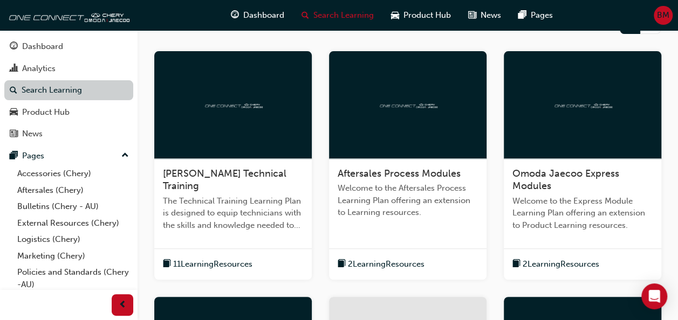 Image resolution: width=678 pixels, height=320 pixels. I want to click on a: search-iconSearch Learning, so click(338, 15).